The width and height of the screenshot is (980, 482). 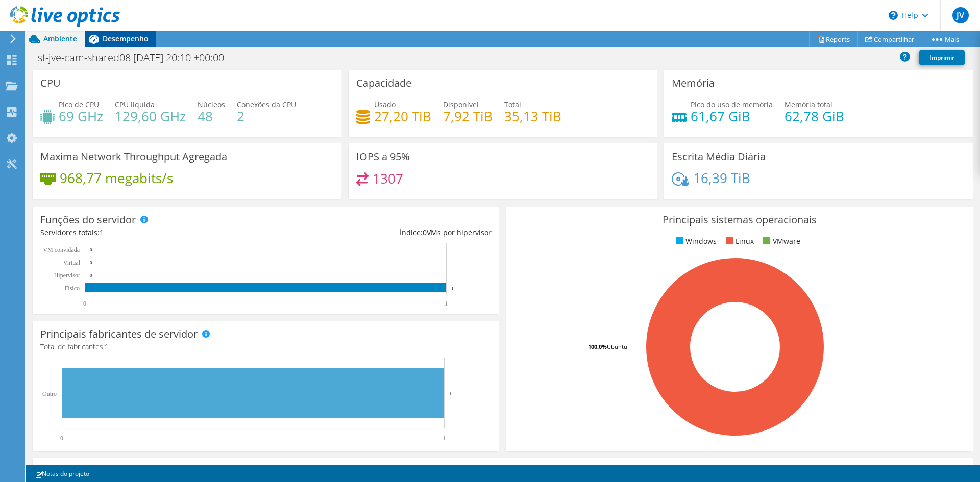 What do you see at coordinates (119, 334) in the screenshot?
I see `h3: Principais fabricantes de servidor` at bounding box center [119, 334].